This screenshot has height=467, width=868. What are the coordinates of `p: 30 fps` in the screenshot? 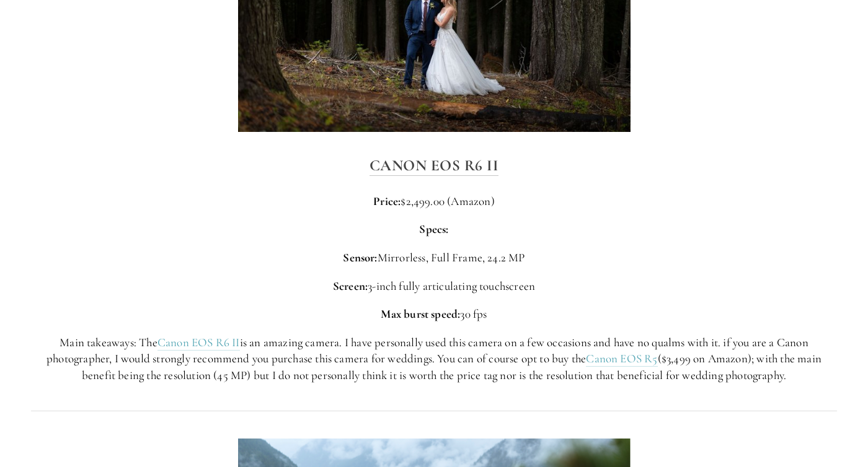 It's located at (434, 314).